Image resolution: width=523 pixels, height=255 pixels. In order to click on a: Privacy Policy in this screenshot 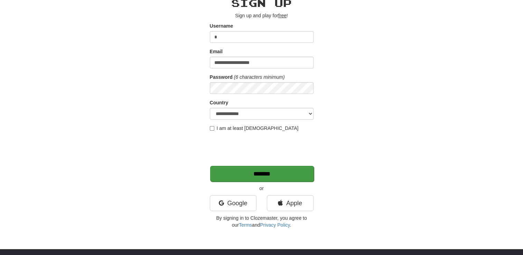, I will do `click(275, 225)`.